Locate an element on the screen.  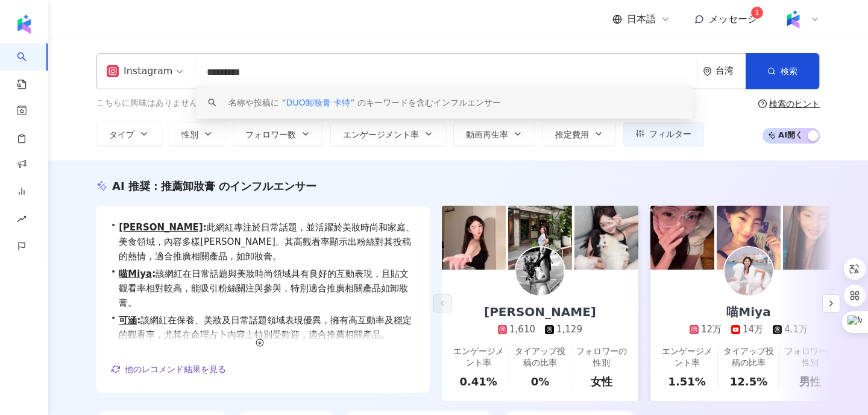
span: エンゲージメント率 is located at coordinates (381, 135).